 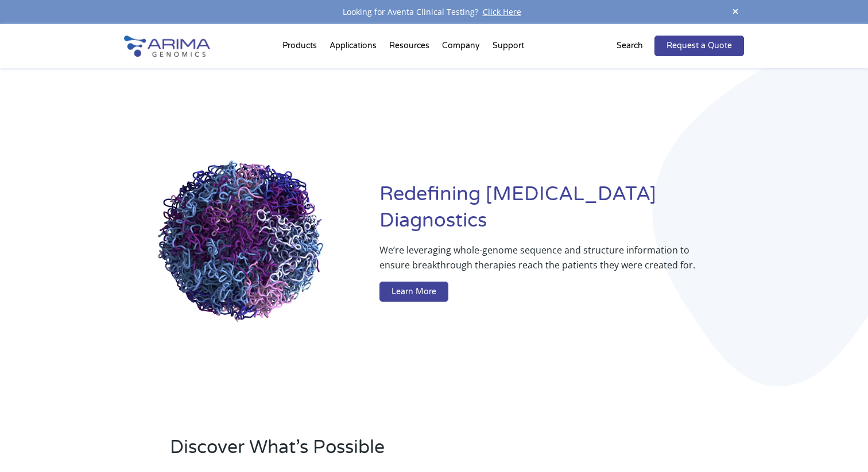 What do you see at coordinates (839, 444) in the screenshot?
I see `div: Chat Widget` at bounding box center [839, 444].